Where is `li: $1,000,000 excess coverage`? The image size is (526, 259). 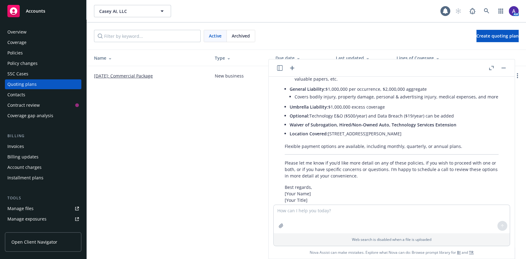
li: $1,000,000 excess coverage is located at coordinates (394, 107).